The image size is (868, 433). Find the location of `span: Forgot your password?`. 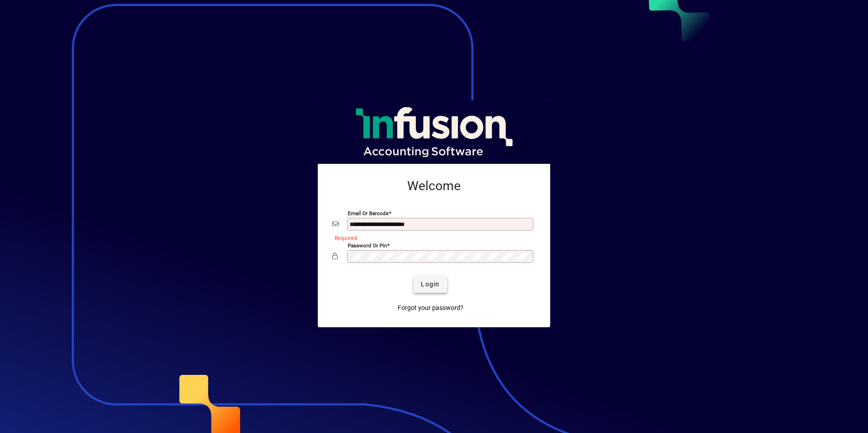

span: Forgot your password? is located at coordinates (430, 308).